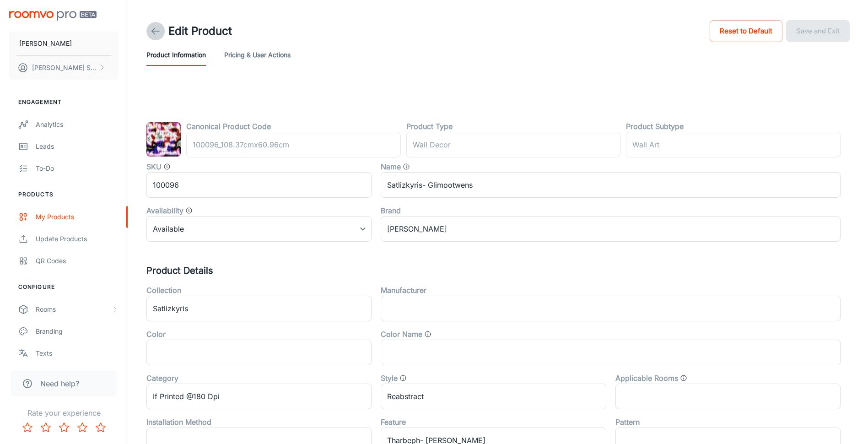  What do you see at coordinates (403, 290) in the screenshot?
I see `label: Manufacturer` at bounding box center [403, 290].